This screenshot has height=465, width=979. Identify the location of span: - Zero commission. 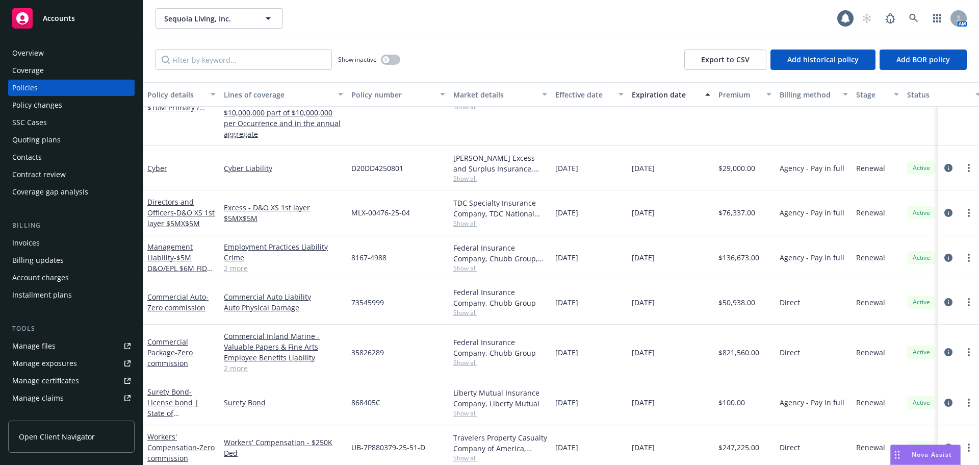
(170, 357).